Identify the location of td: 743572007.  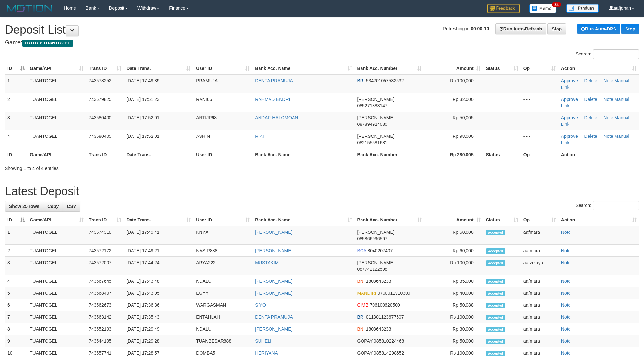
(105, 266).